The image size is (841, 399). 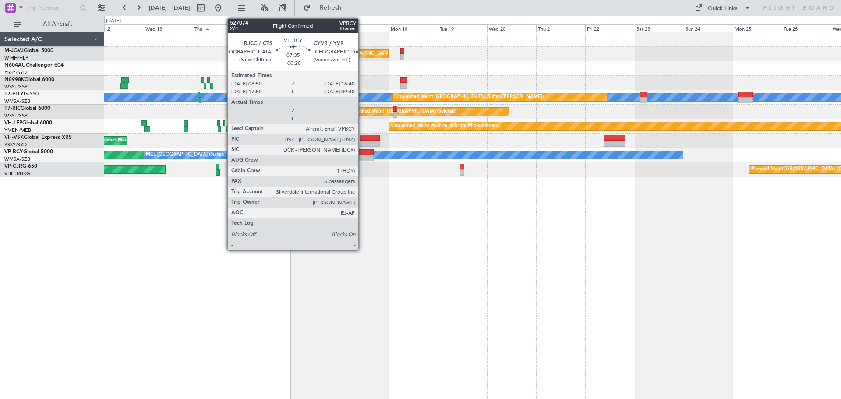 I want to click on div: Mon 25, so click(x=757, y=28).